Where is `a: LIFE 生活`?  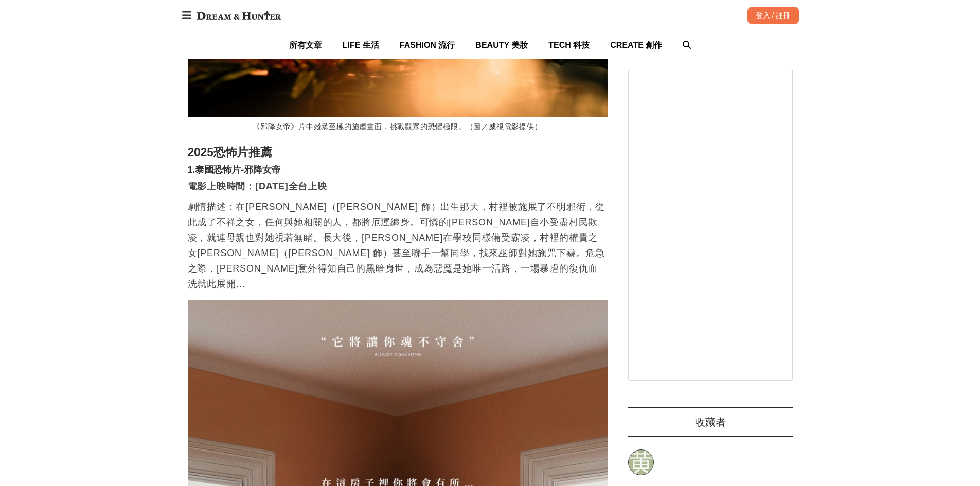 a: LIFE 生活 is located at coordinates (360, 45).